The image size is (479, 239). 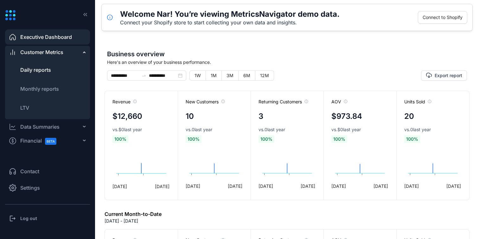 I want to click on span: to, so click(x=144, y=76).